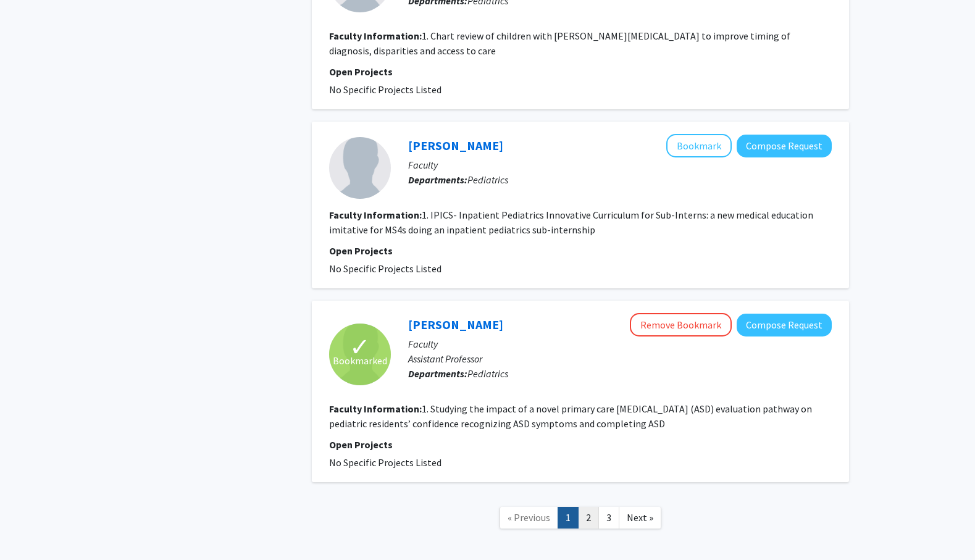  What do you see at coordinates (639, 517) in the screenshot?
I see `a: Next` at bounding box center [639, 517].